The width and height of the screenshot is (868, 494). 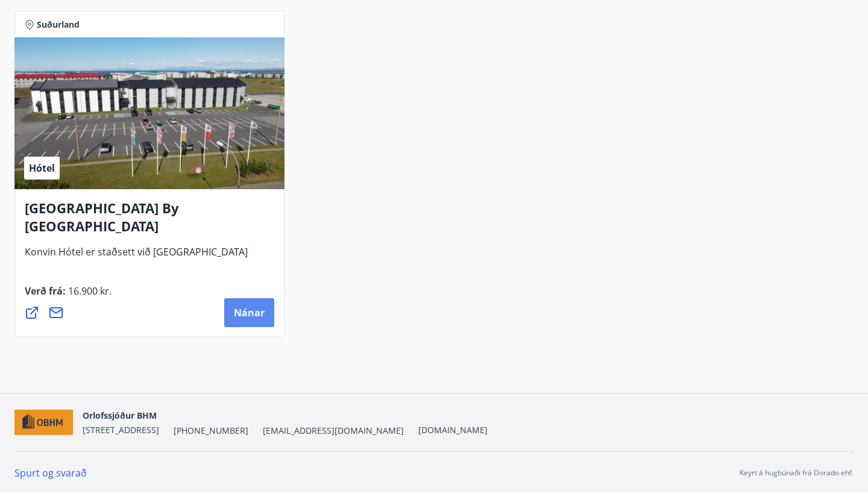 What do you see at coordinates (88, 291) in the screenshot?
I see `span: 16.900 kr.` at bounding box center [88, 291].